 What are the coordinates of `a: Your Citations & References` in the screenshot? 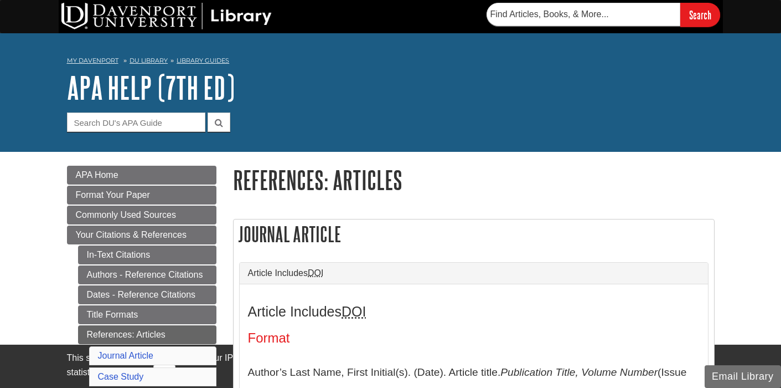 It's located at (142, 235).